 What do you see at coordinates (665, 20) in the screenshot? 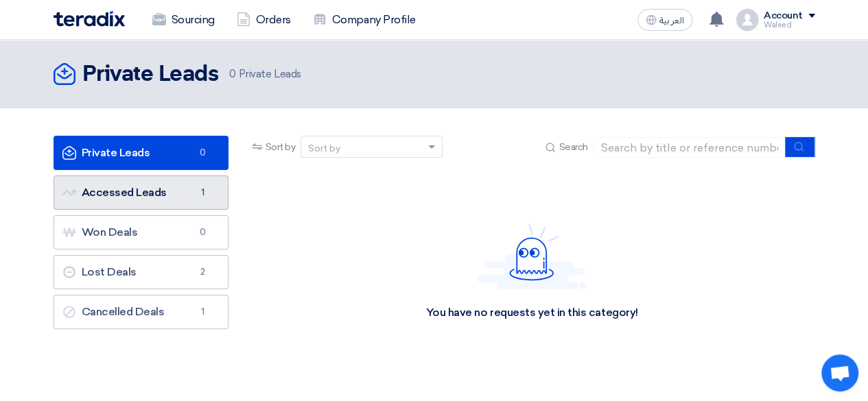
I see `button: العربية` at bounding box center [665, 20].